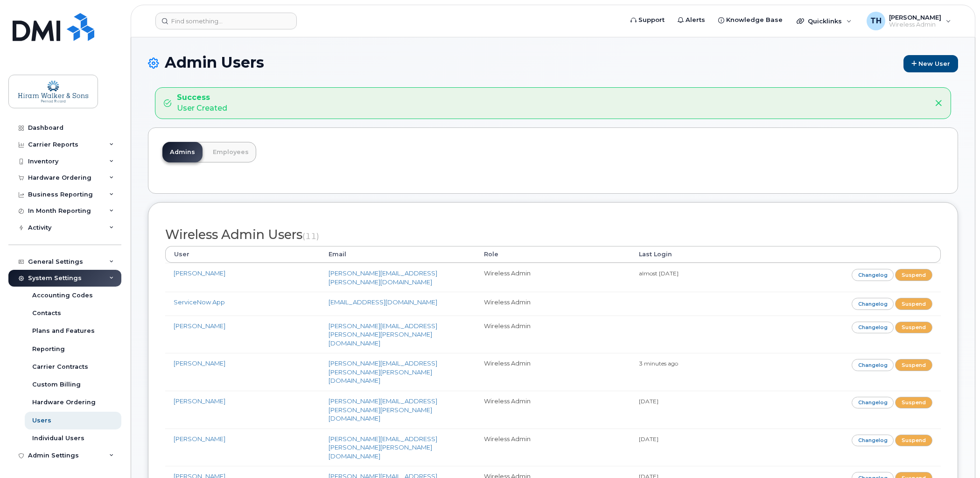  Describe the element at coordinates (243, 254) in the screenshot. I see `th: User` at that location.